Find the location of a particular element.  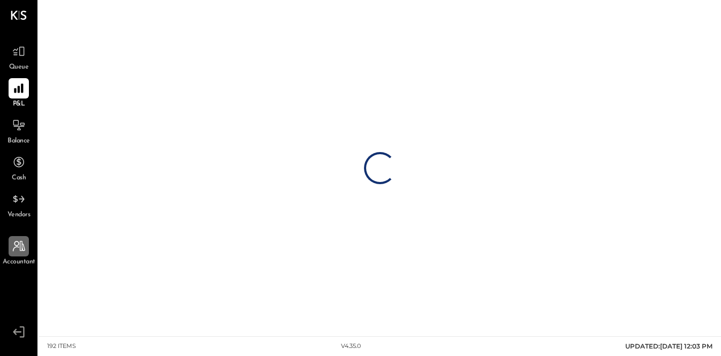

a: Vendors is located at coordinates (19, 204).